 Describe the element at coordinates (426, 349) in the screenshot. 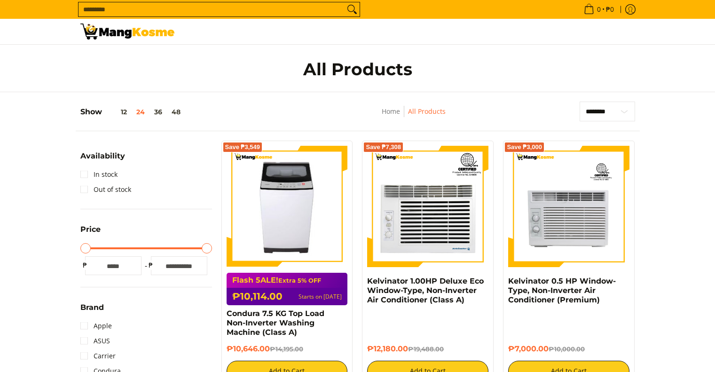

I see `del: ₱19,488.00` at that location.